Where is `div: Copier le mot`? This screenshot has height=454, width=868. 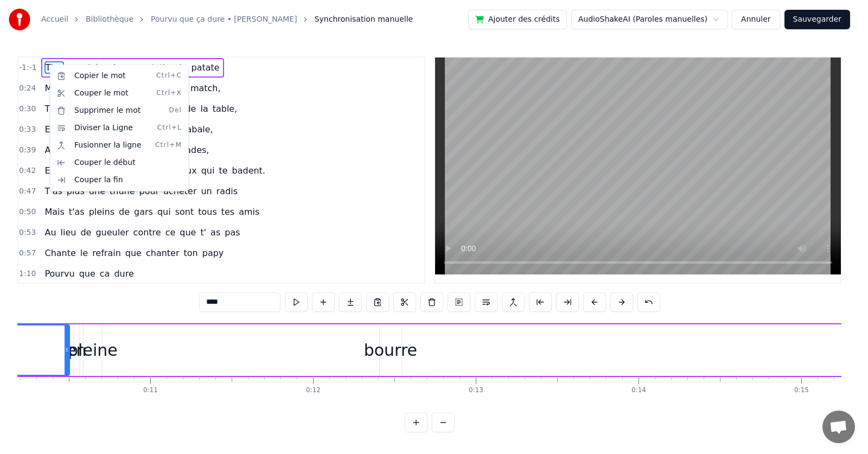
div: Copier le mot is located at coordinates (119, 76).